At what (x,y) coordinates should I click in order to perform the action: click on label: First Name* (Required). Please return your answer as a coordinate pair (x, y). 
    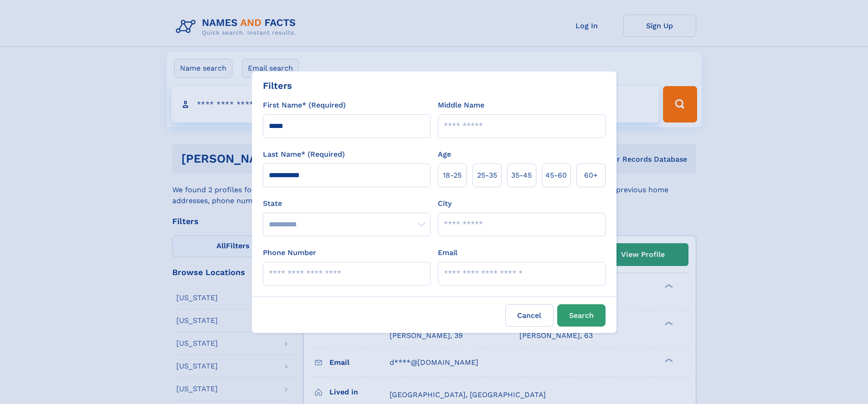
    Looking at the image, I should click on (304, 105).